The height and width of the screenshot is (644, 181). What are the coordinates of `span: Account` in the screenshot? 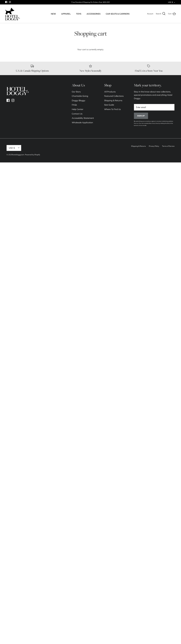 It's located at (150, 14).